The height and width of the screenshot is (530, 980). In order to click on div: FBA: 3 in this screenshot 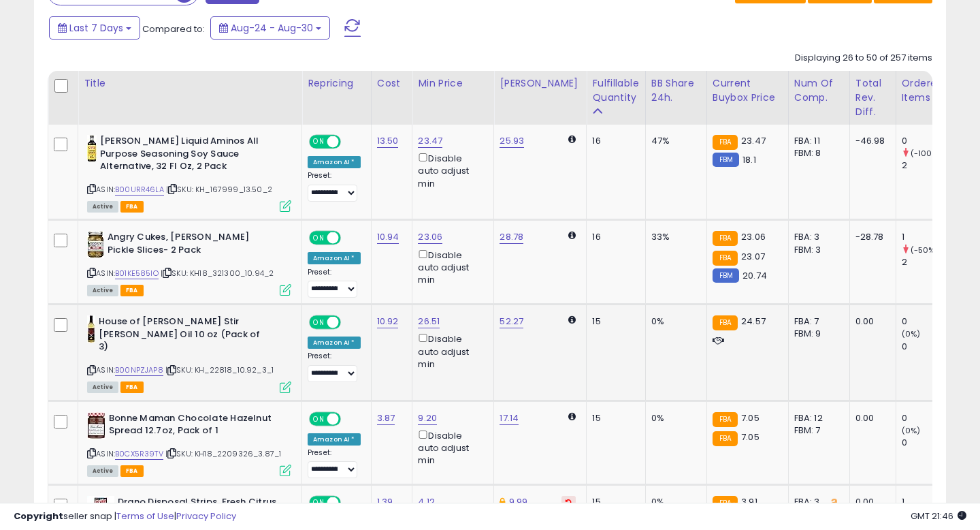, I will do `click(817, 237)`.